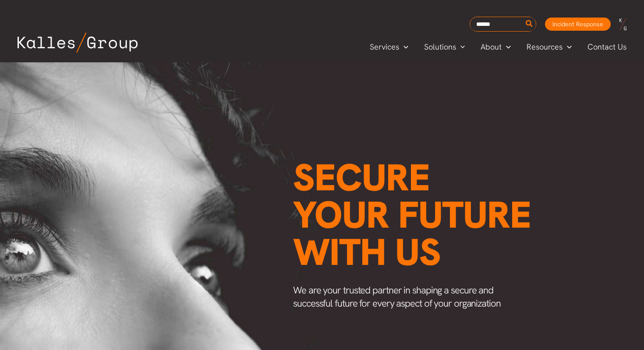  Describe the element at coordinates (529, 24) in the screenshot. I see `button: Search` at that location.